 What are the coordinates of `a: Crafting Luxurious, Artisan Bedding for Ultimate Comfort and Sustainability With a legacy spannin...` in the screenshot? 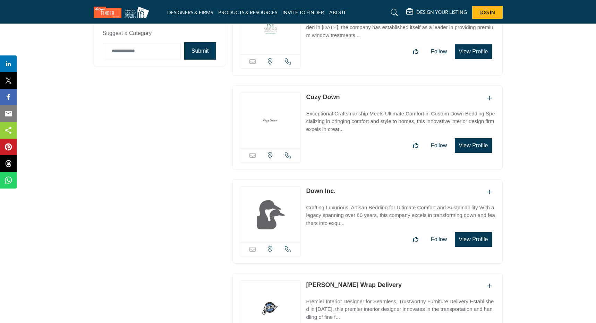 It's located at (400, 214).